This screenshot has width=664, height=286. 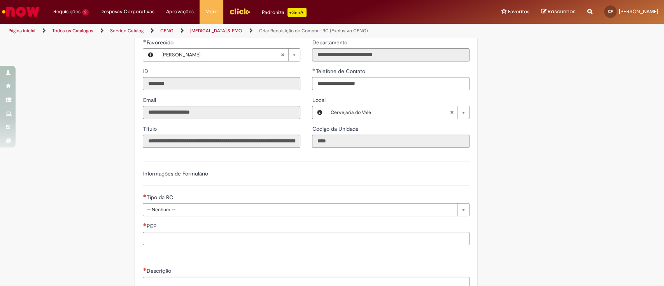 I want to click on input: Telefone de Contato, so click(x=391, y=84).